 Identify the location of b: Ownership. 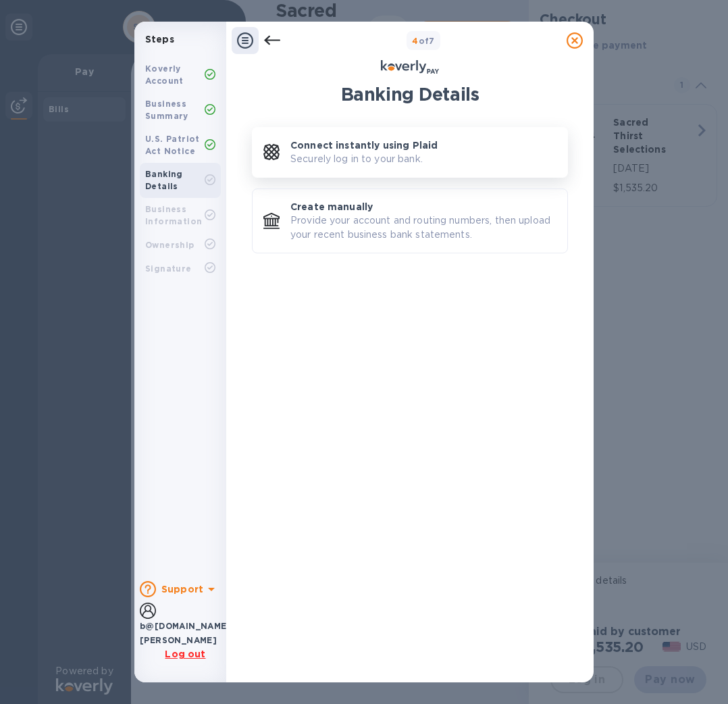
(169, 245).